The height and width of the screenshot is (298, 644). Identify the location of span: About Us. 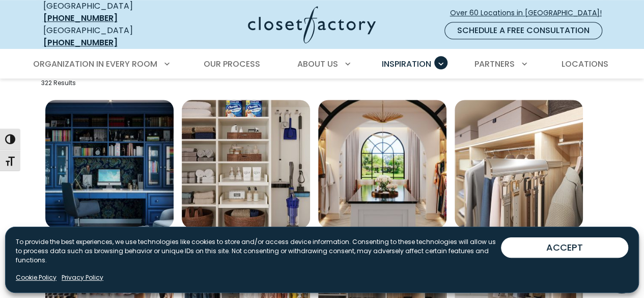
(318, 63).